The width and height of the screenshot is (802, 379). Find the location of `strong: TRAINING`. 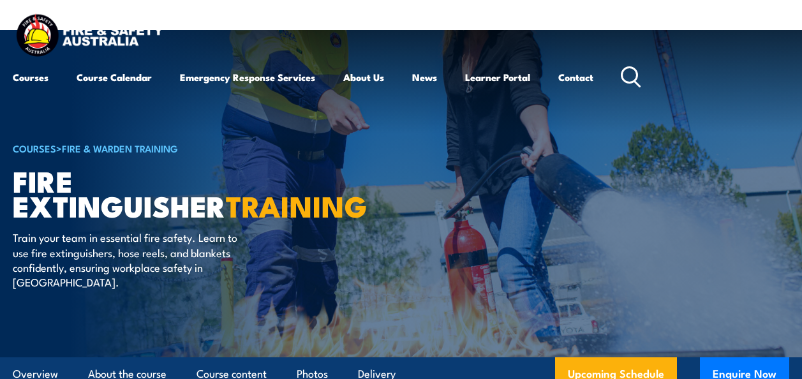

strong: TRAINING is located at coordinates (297, 205).